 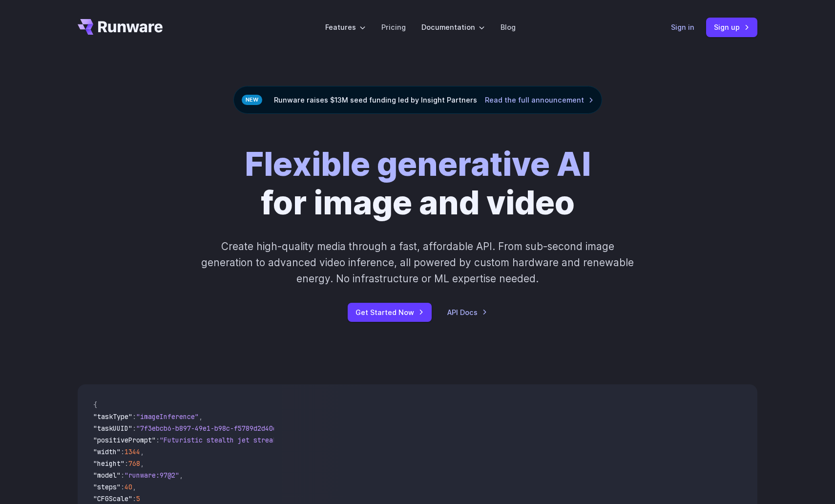 I want to click on span: "height", so click(x=109, y=463).